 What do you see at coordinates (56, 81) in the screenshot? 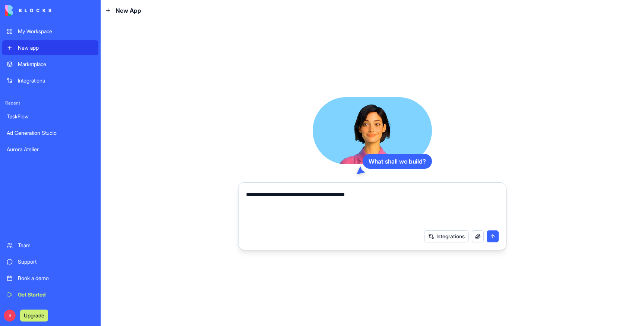
I see `div: Integrations` at bounding box center [56, 81].